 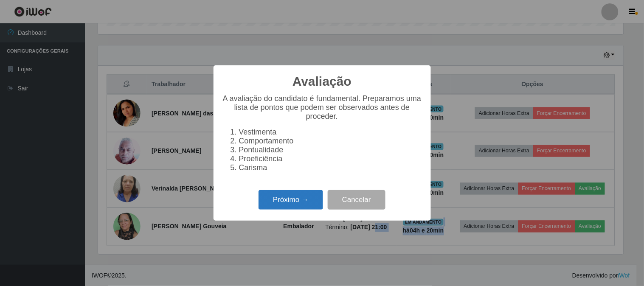 What do you see at coordinates (322, 82) in the screenshot?
I see `h2: Avaliação` at bounding box center [322, 82].